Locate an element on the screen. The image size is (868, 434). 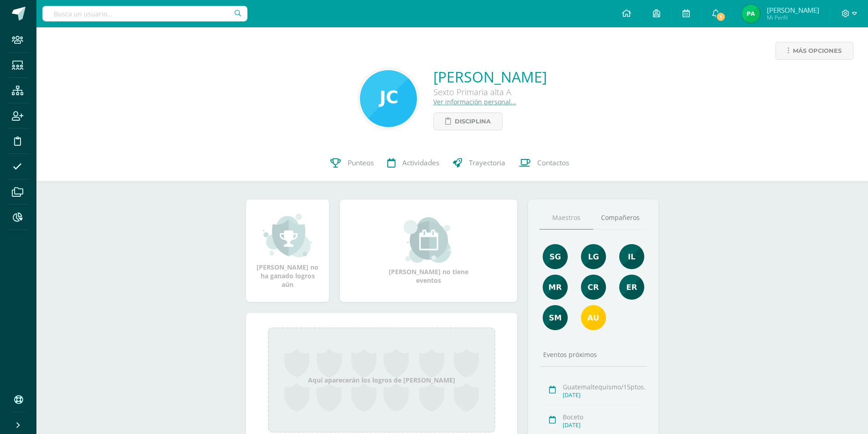
img: 6ee8f939e44d4507d8a11da0a8fde545.png is located at coordinates (631, 287).